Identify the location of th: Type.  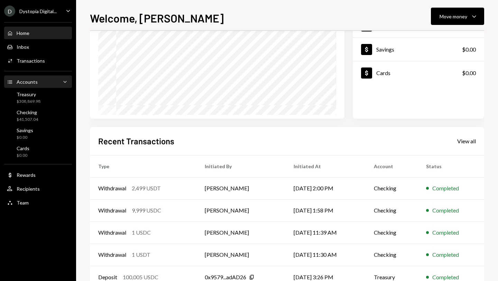
(143, 166).